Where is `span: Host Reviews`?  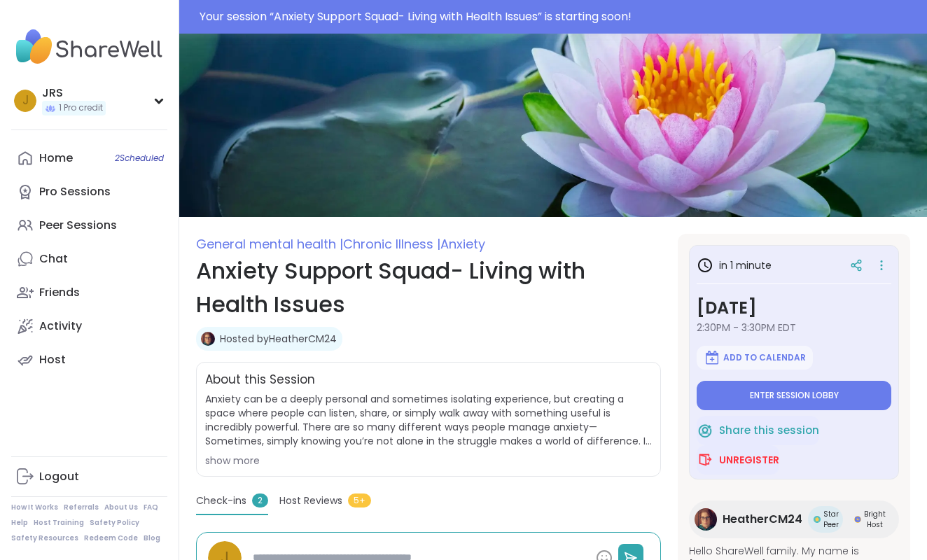
span: Host Reviews is located at coordinates (311, 500).